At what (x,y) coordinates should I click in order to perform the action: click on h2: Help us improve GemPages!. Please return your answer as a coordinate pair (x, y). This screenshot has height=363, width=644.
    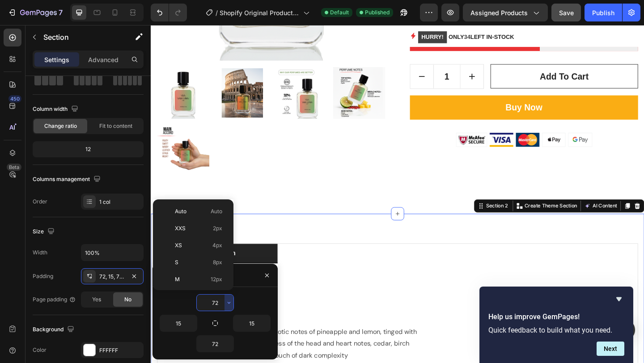
    Looking at the image, I should click on (557, 317).